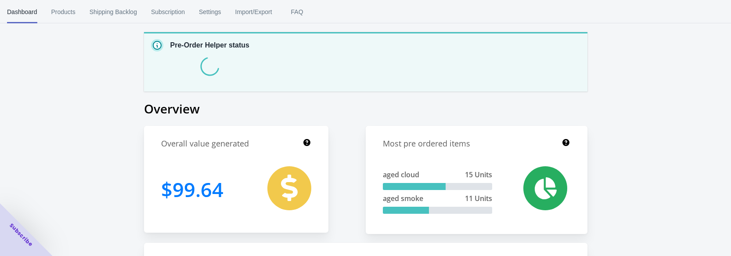 This screenshot has width=731, height=256. I want to click on h1: 99.64, so click(192, 189).